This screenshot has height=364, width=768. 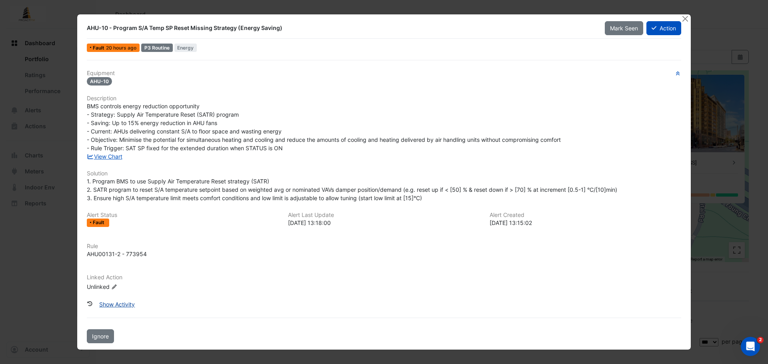 What do you see at coordinates (624, 28) in the screenshot?
I see `button: Mark Seen` at bounding box center [624, 28].